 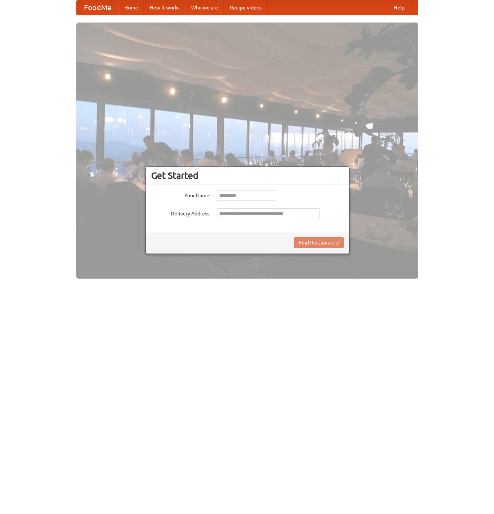 I want to click on label: Delivery Address, so click(x=180, y=212).